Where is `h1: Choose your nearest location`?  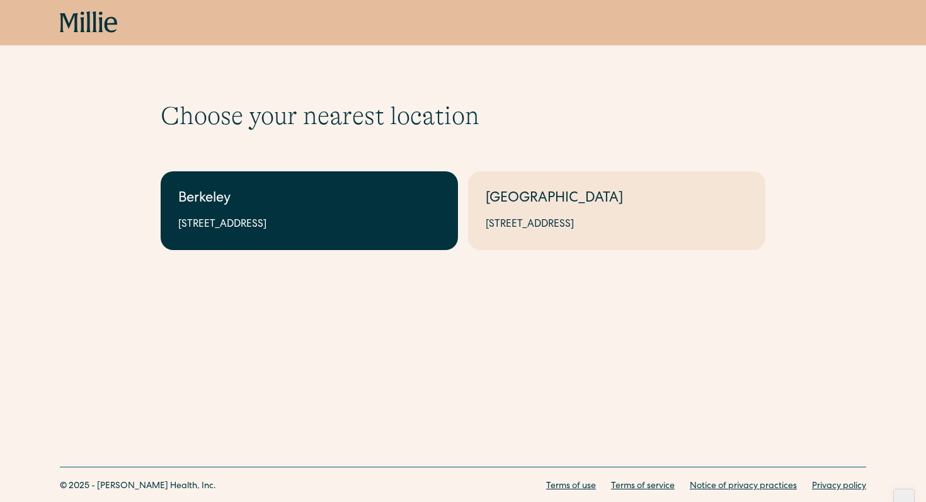
h1: Choose your nearest location is located at coordinates (463, 116).